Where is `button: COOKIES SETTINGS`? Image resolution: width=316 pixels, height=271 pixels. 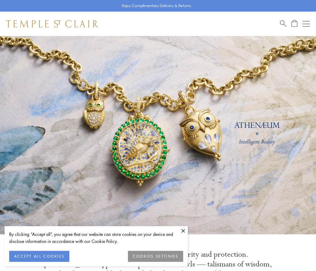 button: COOKIES SETTINGS is located at coordinates (155, 256).